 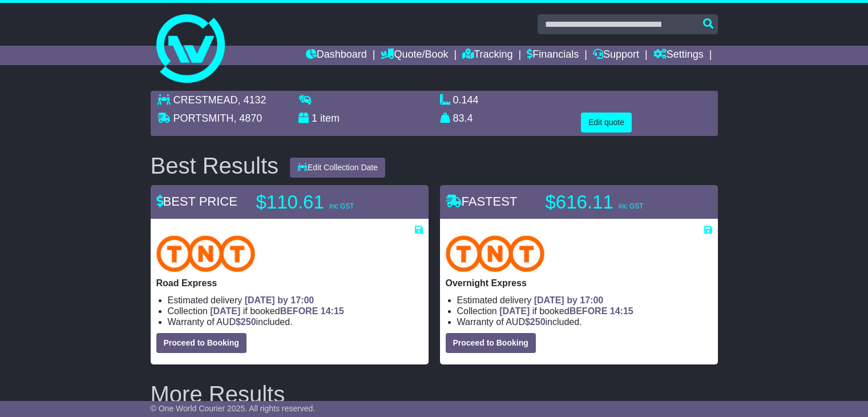 I want to click on p: Road Express, so click(x=290, y=283).